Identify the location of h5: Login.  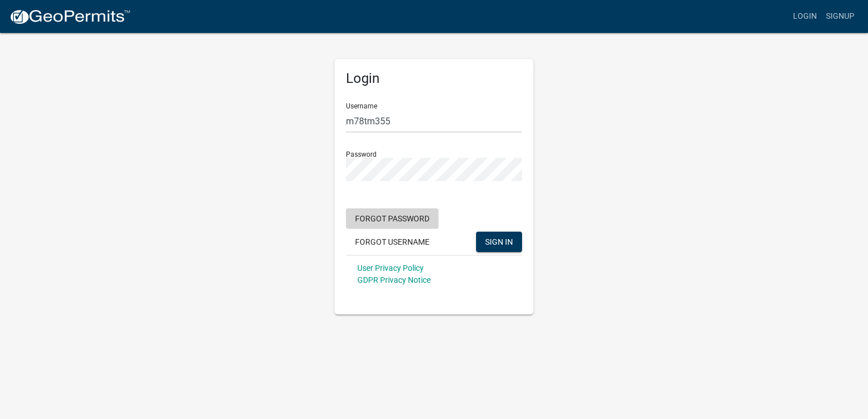
(434, 78).